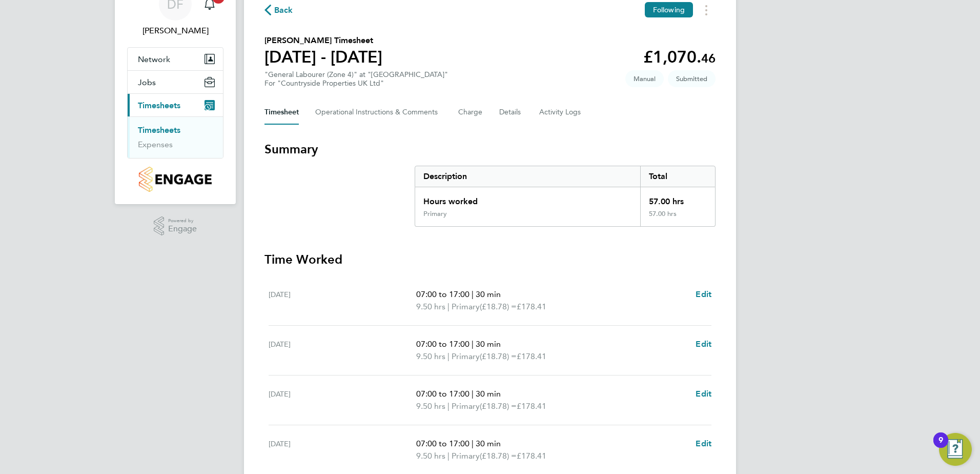 Image resolution: width=980 pixels, height=474 pixels. Describe the element at coordinates (669, 9) in the screenshot. I see `span: Following` at that location.